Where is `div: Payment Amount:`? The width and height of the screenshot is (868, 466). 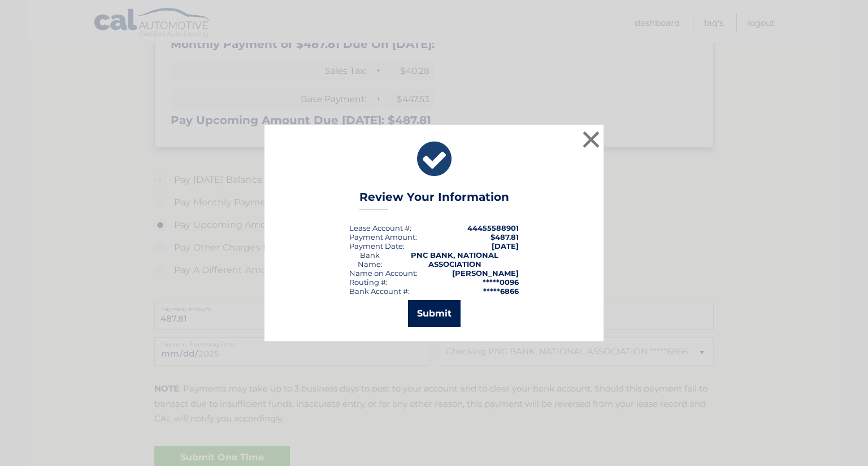 div: Payment Amount: is located at coordinates (383, 237).